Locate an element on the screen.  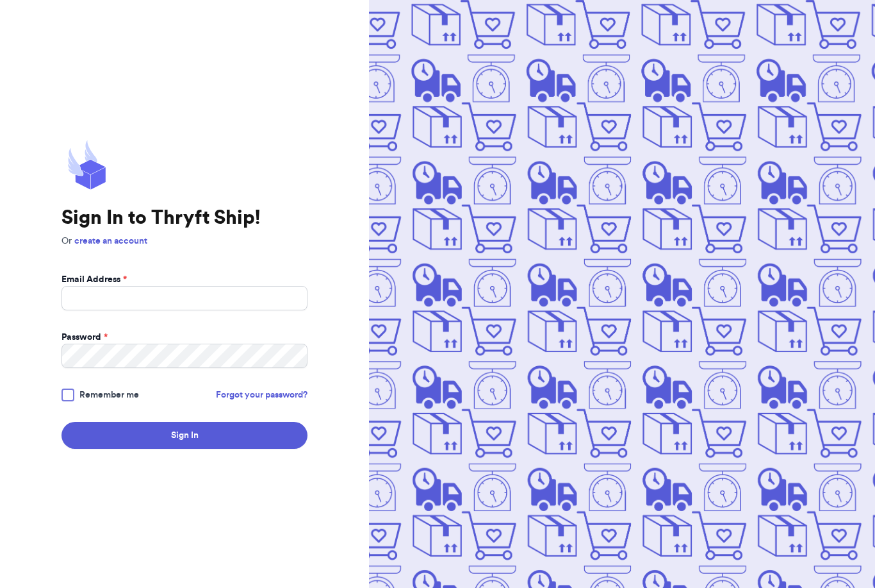
label: Password is located at coordinates (85, 337).